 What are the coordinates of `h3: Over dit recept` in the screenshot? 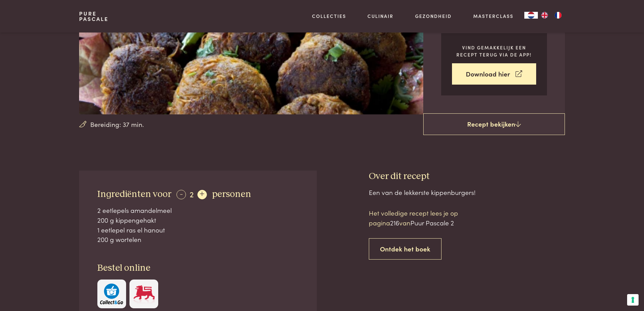 It's located at (467, 176).